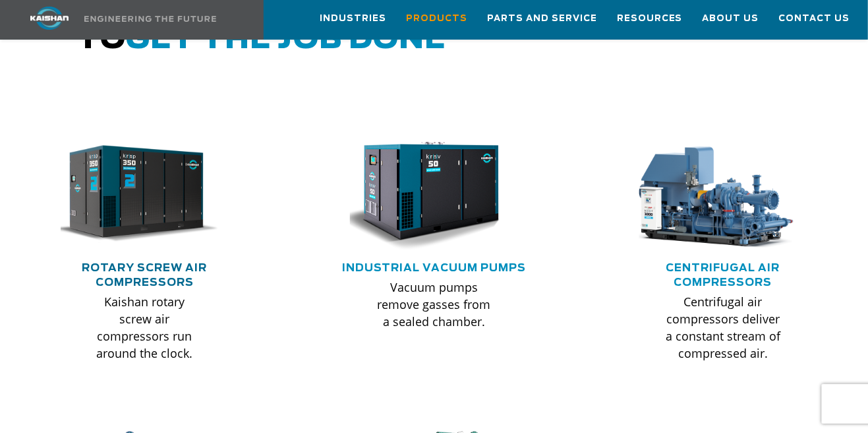 This screenshot has width=868, height=433. Describe the element at coordinates (814, 18) in the screenshot. I see `a: Contact Us` at that location.